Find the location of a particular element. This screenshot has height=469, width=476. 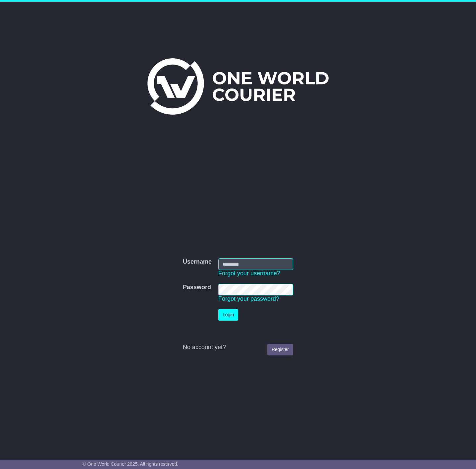

label: Username is located at coordinates (197, 262).